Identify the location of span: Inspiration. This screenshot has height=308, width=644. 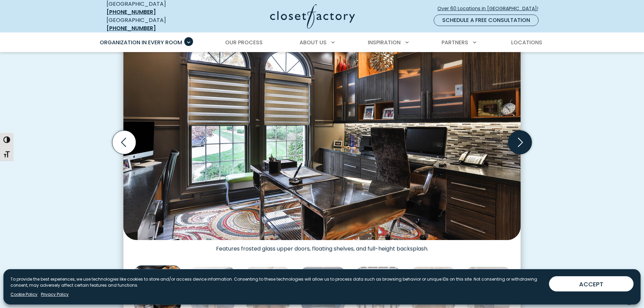
(384, 42).